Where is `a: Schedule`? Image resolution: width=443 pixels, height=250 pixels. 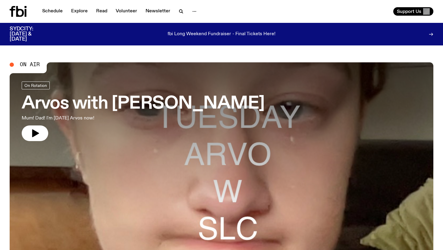 a: Schedule is located at coordinates (52, 11).